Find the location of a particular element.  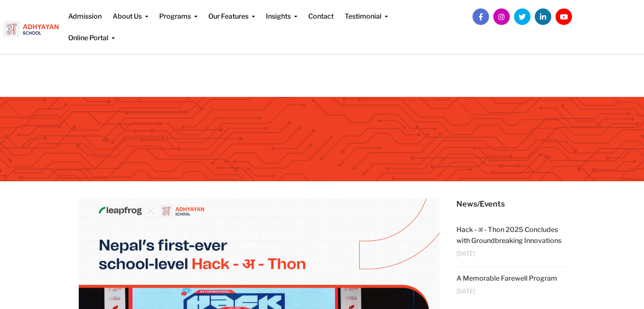

h5: News/Events is located at coordinates (511, 204).